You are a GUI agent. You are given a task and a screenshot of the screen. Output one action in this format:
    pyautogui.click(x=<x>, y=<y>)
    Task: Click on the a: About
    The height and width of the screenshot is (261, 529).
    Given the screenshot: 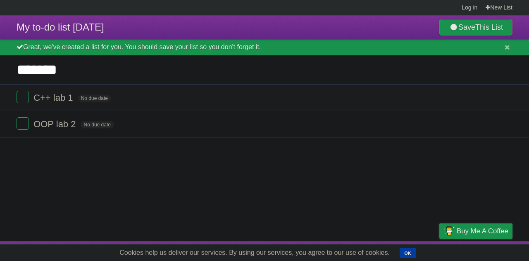 What is the action you would take?
    pyautogui.click(x=338, y=251)
    